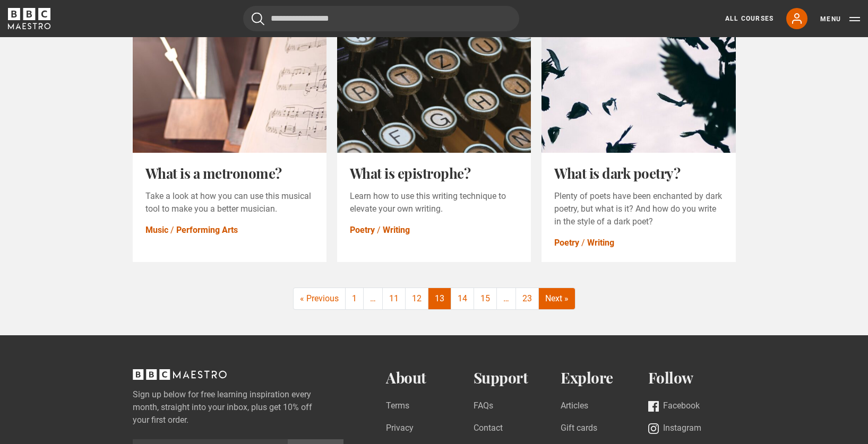  Describe the element at coordinates (617, 173) in the screenshot. I see `a: What is dark poetry?` at that location.